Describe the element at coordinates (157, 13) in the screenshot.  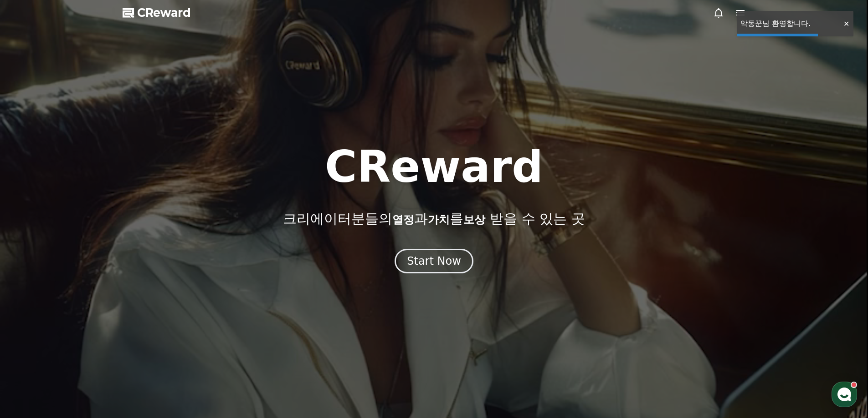
I see `a: CReward` at that location.